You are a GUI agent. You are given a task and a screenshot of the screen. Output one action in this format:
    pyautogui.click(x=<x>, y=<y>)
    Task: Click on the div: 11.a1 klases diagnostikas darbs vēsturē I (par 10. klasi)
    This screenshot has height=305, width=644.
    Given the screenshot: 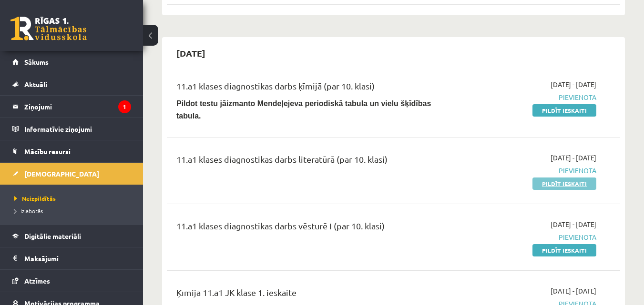 What is the action you would take?
    pyautogui.click(x=314, y=228)
    